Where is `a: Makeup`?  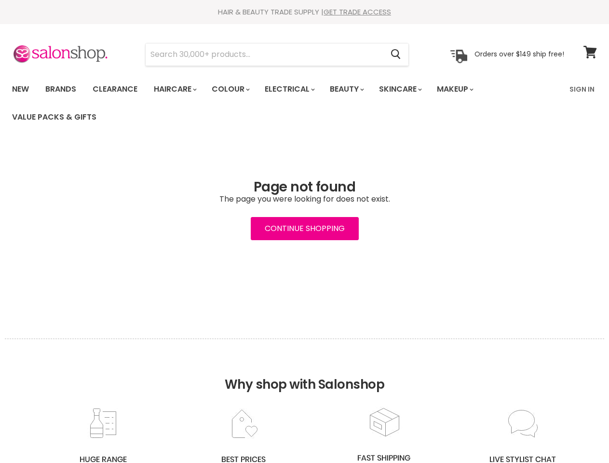 a: Makeup is located at coordinates (455, 89).